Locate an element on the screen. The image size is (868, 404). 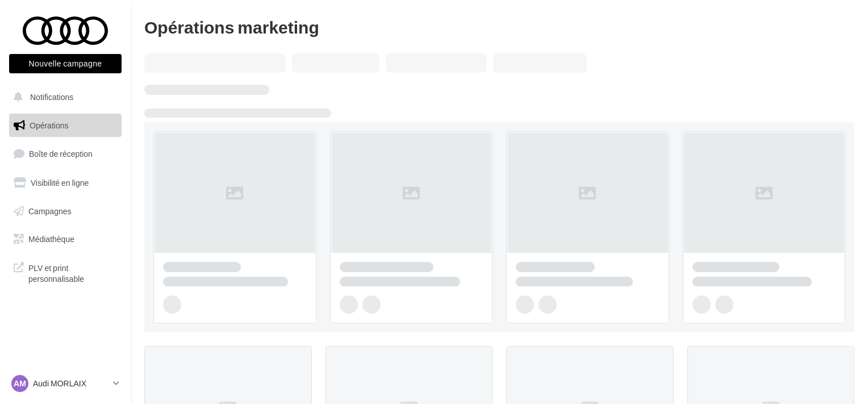
span: PLV et print personnalisable is located at coordinates (73, 273).